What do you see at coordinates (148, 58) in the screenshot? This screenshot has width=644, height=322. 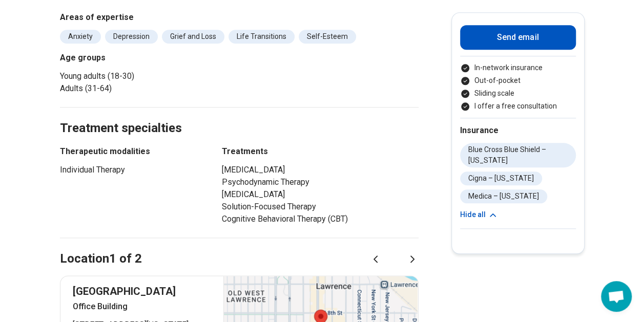 I see `h3: Age groups` at bounding box center [148, 58].